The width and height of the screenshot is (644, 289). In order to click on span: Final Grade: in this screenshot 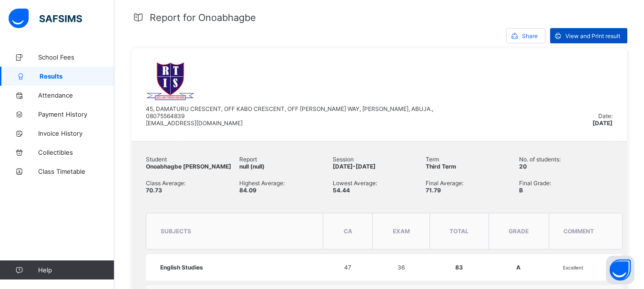, I will do `click(566, 183)`.